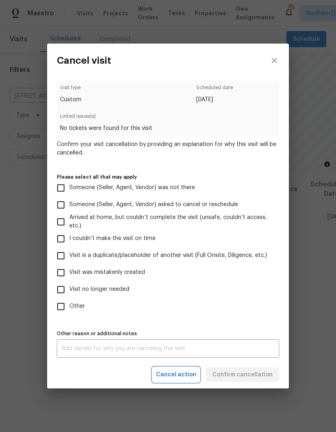 Image resolution: width=336 pixels, height=432 pixels. I want to click on span: Confirm your visit cancellation by providing an explanation for why this visit will be cancelled., so click(168, 149).